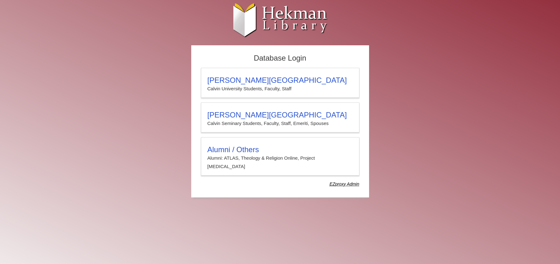 Image resolution: width=560 pixels, height=264 pixels. Describe the element at coordinates (280, 89) in the screenshot. I see `p: Calvin University Students, Faculty, Staff` at that location.